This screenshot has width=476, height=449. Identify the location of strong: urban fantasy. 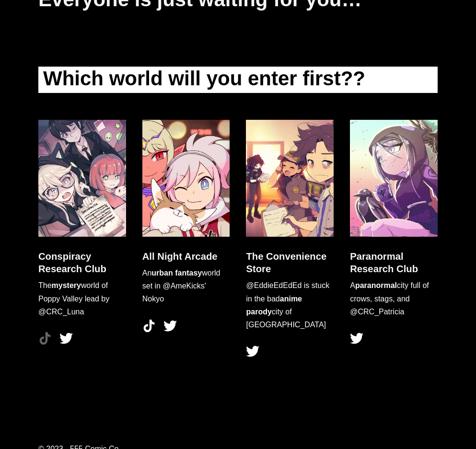
(177, 272).